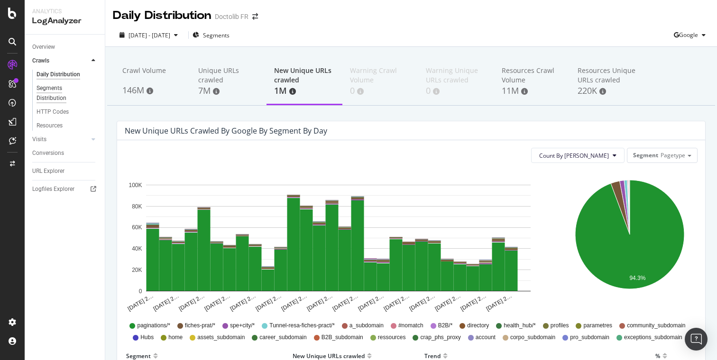 This screenshot has height=360, width=717. Describe the element at coordinates (63, 93) in the screenshot. I see `div: Segments Distribution` at that location.